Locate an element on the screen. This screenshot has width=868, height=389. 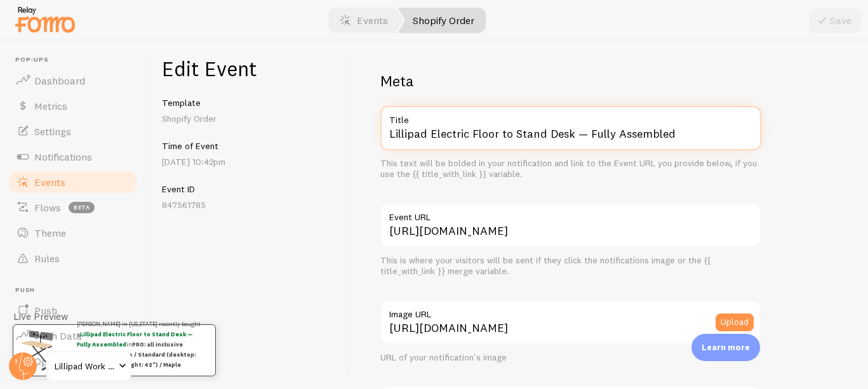
a: Settings is located at coordinates (73, 132).